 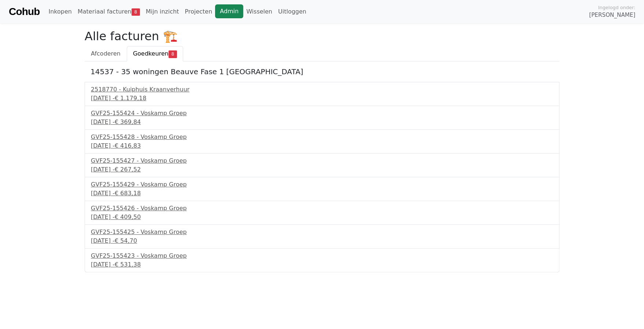 I want to click on span: € 1.179,18, so click(x=131, y=98).